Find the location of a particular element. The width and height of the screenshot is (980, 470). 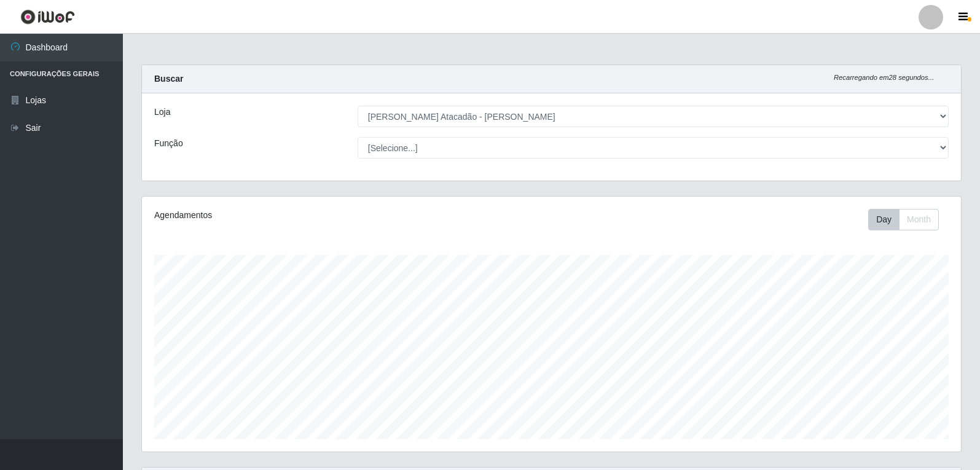

div: Agendamentos is located at coordinates (314, 215).